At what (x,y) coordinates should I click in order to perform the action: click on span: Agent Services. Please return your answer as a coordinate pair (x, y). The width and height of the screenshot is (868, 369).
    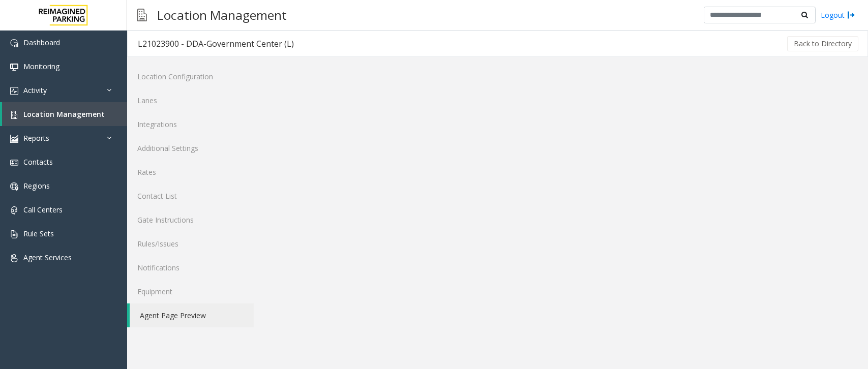
    Looking at the image, I should click on (47, 258).